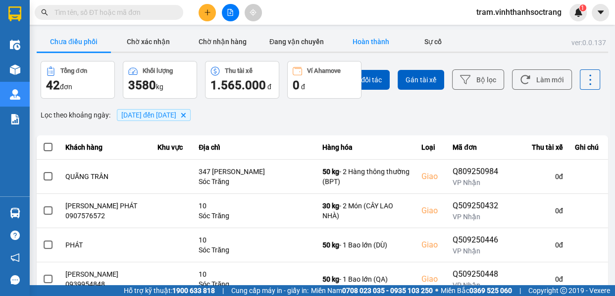 The image size is (615, 296). I want to click on th: Khách hàng, so click(105, 147).